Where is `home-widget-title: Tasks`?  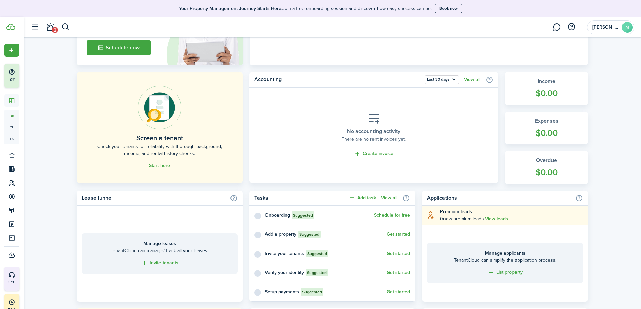
home-widget-title: Tasks is located at coordinates (300, 198).